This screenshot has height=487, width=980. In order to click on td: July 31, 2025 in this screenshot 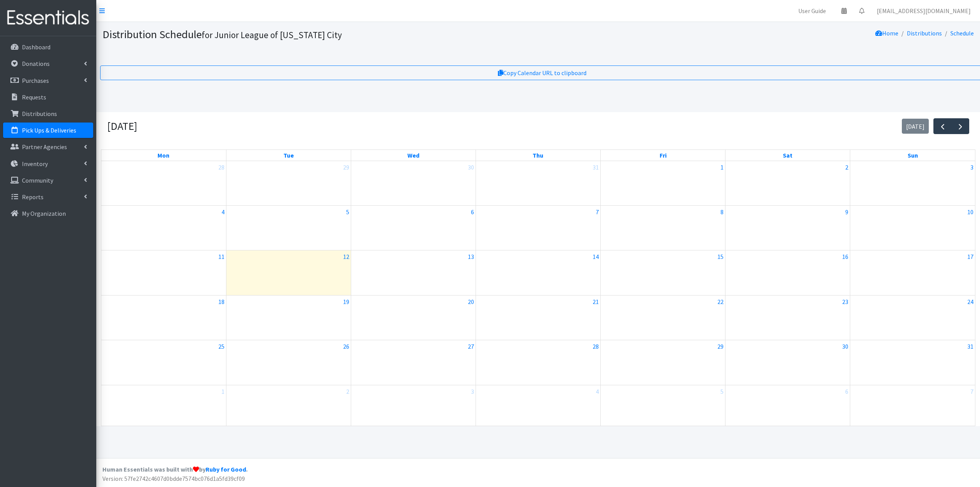, I will do `click(538, 183)`.